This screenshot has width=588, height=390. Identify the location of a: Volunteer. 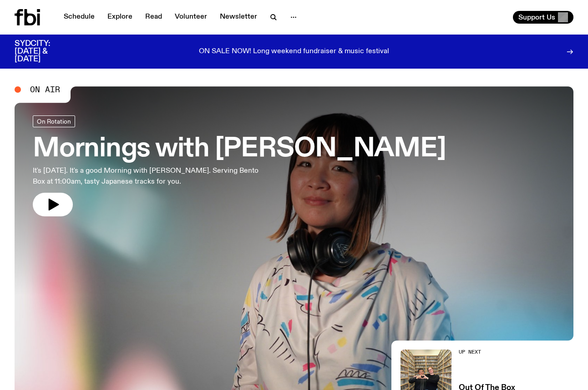
(191, 17).